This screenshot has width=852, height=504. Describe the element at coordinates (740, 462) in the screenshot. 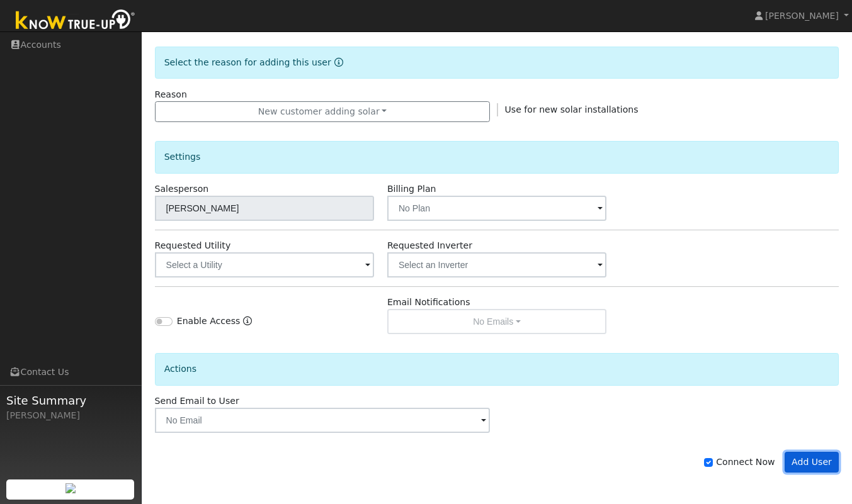

I see `label: Connect Now` at that location.